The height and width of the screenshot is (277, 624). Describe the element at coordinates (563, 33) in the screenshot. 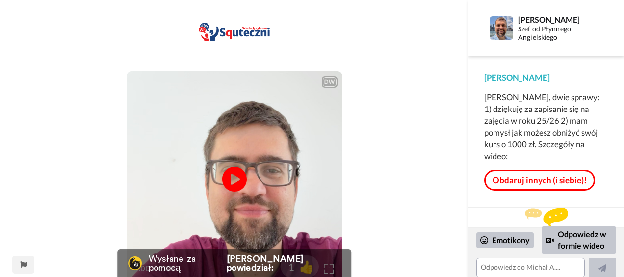

I see `div: Szef od Płynnego Angielskiego` at that location.